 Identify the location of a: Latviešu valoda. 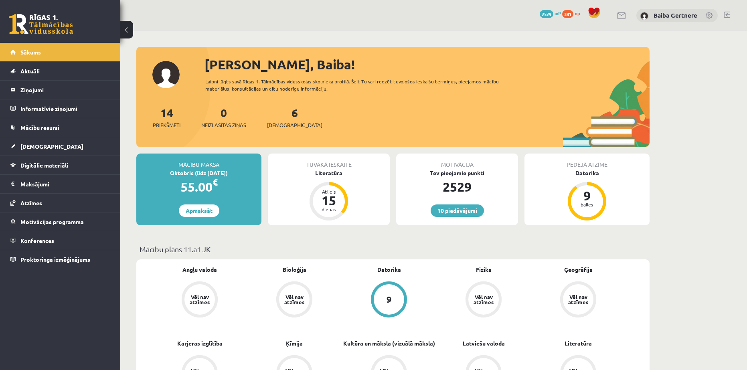
(484, 343).